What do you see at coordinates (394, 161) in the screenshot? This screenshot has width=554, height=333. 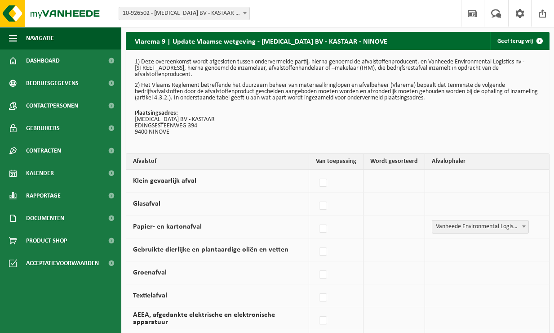 I see `th: Wordt gesorteerd` at bounding box center [394, 161].